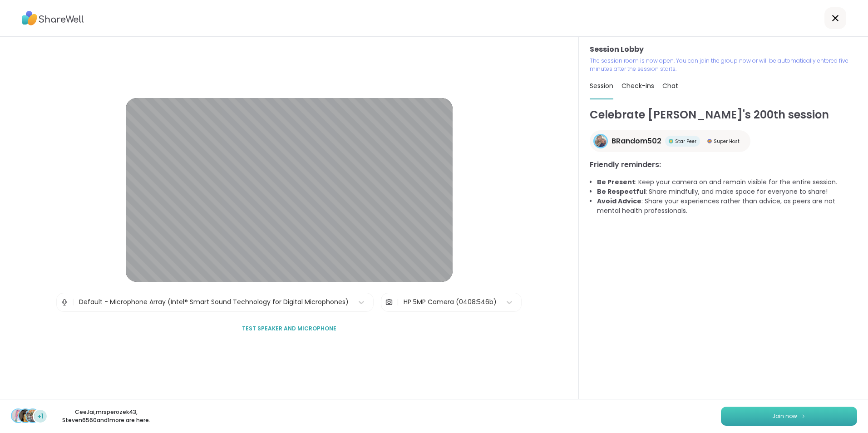  Describe the element at coordinates (670, 141) in the screenshot. I see `a: BRandom502BRandom502Star PeerStar PeerSuper HostSuper Host` at that location.